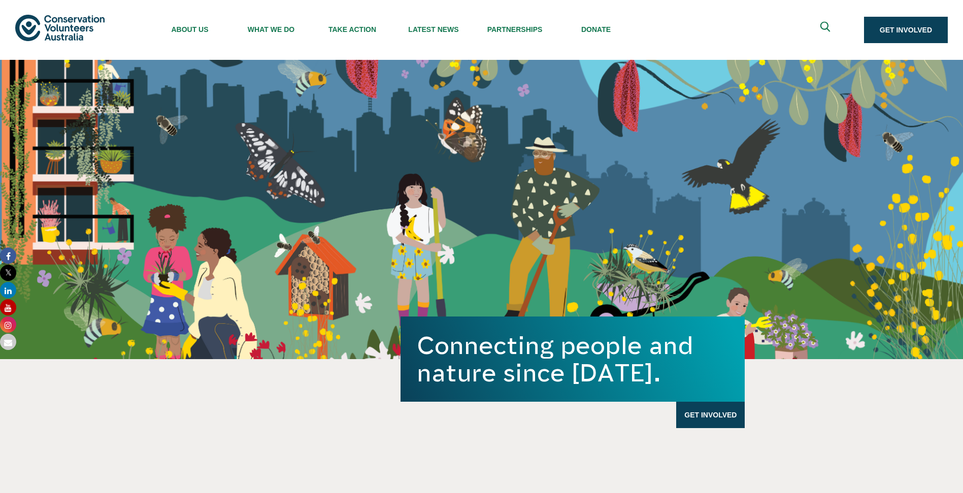 The width and height of the screenshot is (963, 493). I want to click on span: About Us, so click(190, 29).